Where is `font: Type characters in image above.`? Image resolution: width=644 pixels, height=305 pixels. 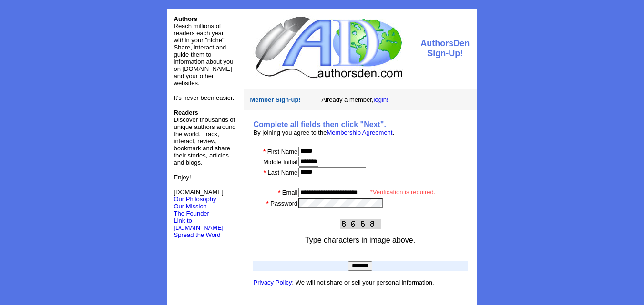 font: Type characters in image above. is located at coordinates (360, 240).